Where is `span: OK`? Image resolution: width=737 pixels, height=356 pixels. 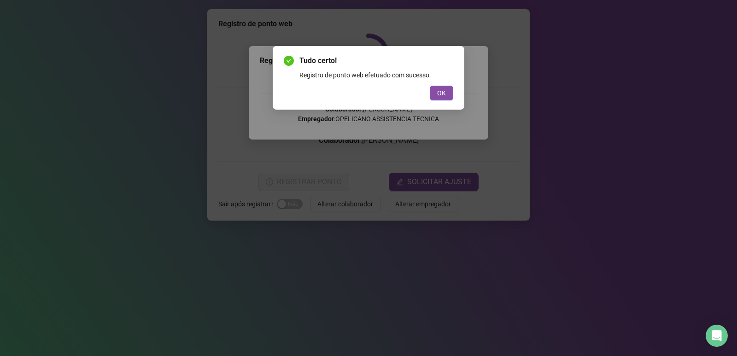 span: OK is located at coordinates (441, 93).